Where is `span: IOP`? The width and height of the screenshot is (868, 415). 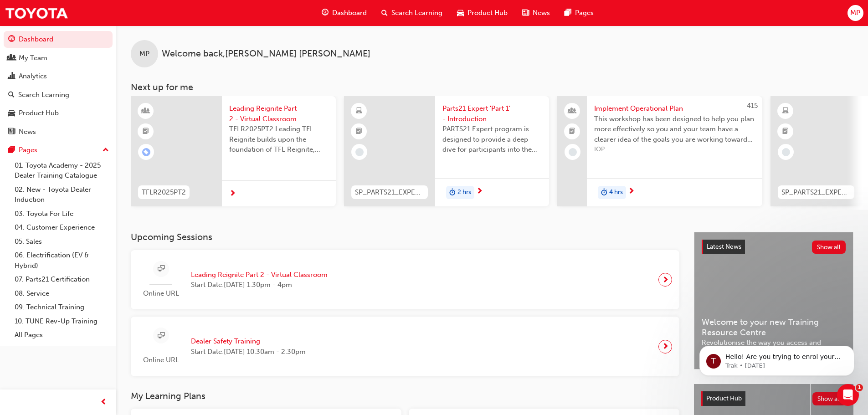 span: IOP is located at coordinates (674, 149).